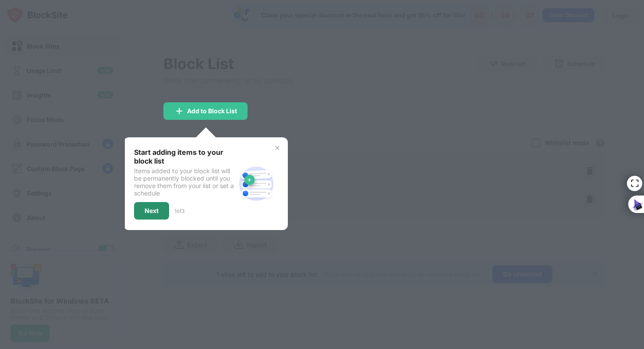 This screenshot has height=349, width=644. Describe the element at coordinates (179, 211) in the screenshot. I see `div: 1 of 3` at that location.